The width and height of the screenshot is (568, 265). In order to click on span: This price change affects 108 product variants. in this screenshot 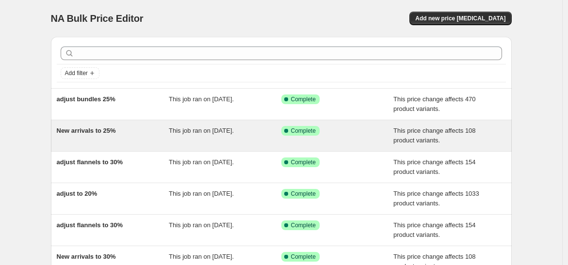, I will do `click(435, 135)`.